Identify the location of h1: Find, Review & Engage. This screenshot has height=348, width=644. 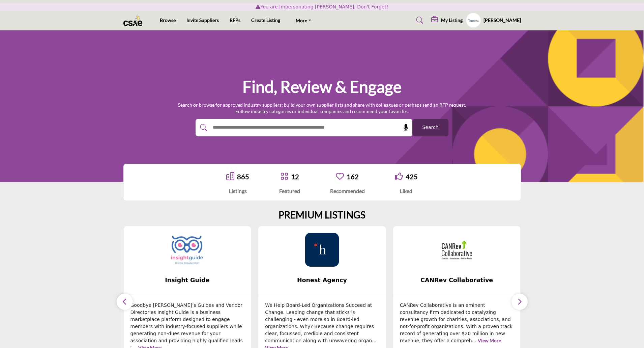
(322, 87).